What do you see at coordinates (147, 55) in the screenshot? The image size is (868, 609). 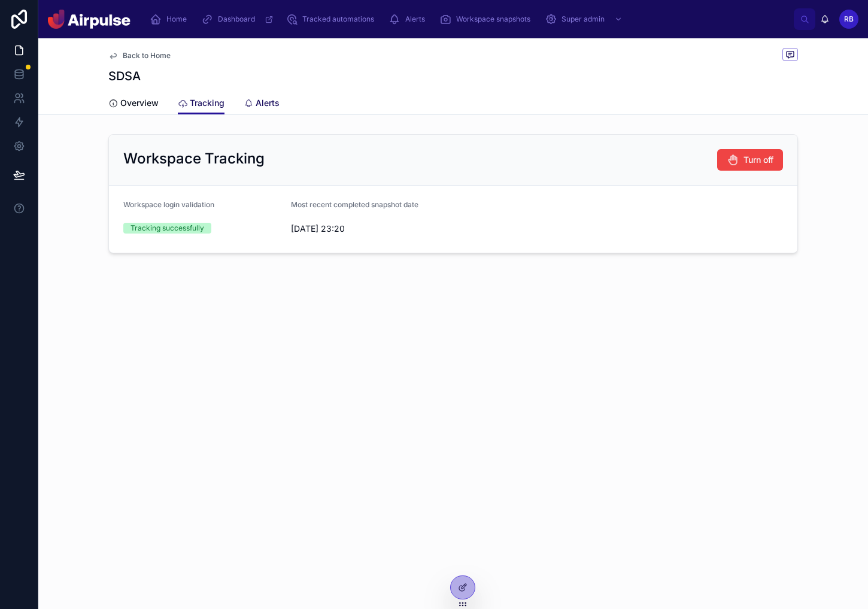 I see `span: Back to Home` at bounding box center [147, 55].